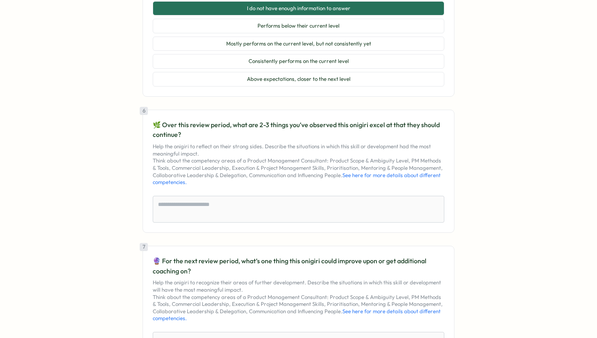 This screenshot has width=597, height=338. What do you see at coordinates (144, 111) in the screenshot?
I see `div: 6` at bounding box center [144, 111].